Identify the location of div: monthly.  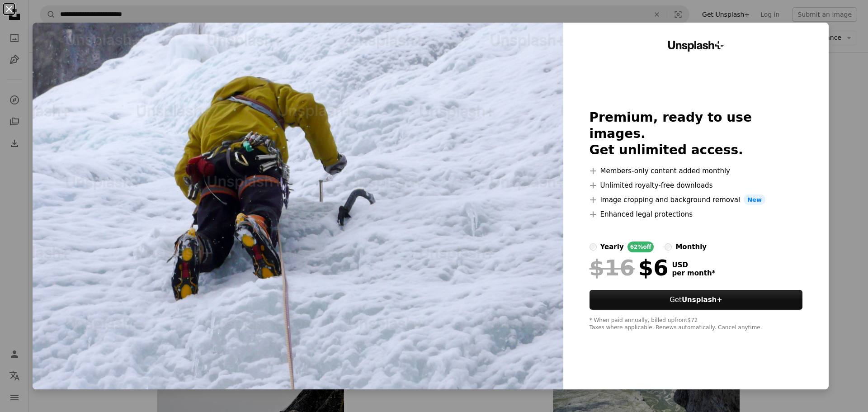
(691, 247).